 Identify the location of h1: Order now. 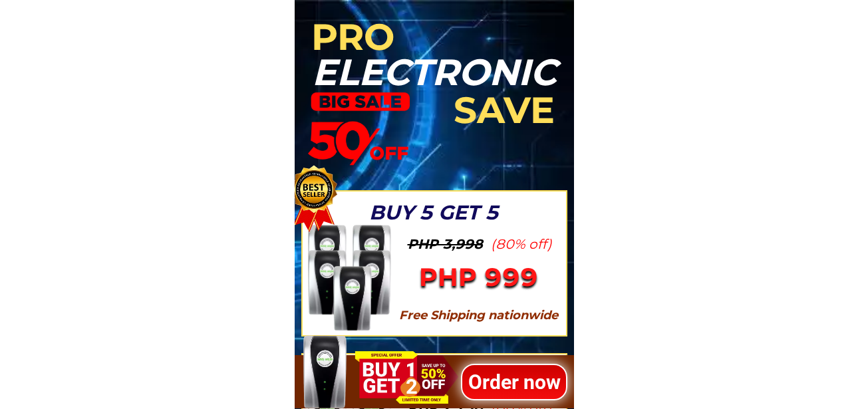
(514, 381).